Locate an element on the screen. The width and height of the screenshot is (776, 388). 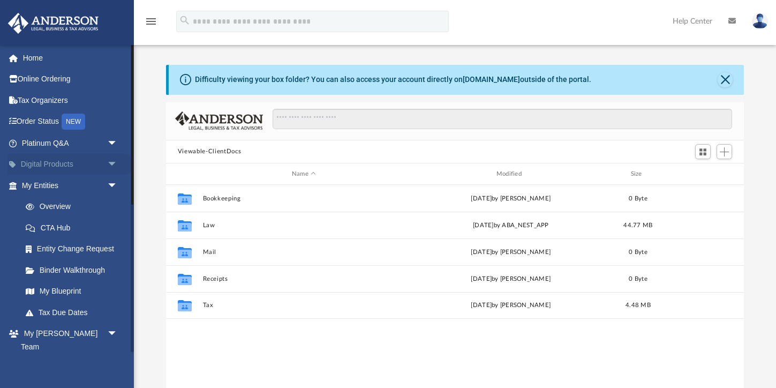
button: Switch to Grid View is located at coordinates (704, 152).